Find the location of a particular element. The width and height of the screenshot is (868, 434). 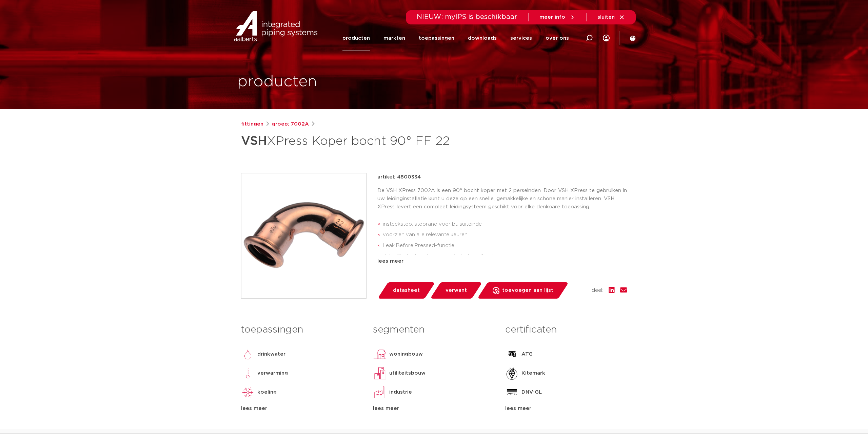

p: De VSH XPress 7002A is een 90° bocht koper met 2 perseinden. Door VSH XPress te gebruiken in uw l... is located at coordinates (502, 199).